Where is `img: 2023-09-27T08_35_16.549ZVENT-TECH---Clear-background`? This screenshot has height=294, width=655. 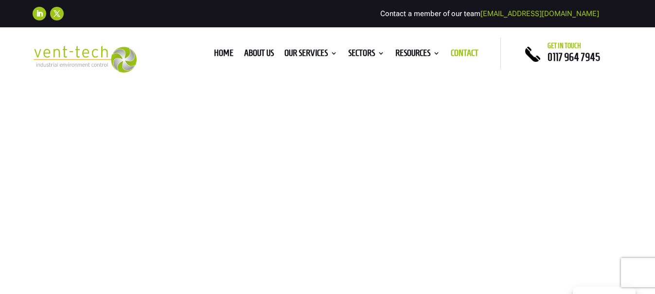 img: 2023-09-27T08_35_16.549ZVENT-TECH---Clear-background is located at coordinates (84, 59).